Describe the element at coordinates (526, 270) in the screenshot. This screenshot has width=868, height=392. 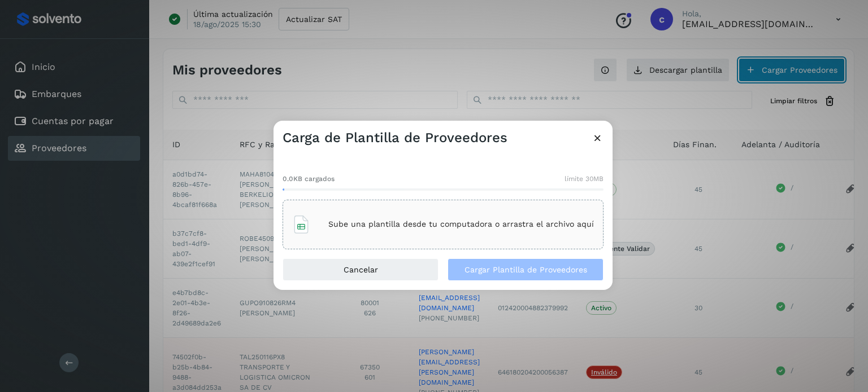
I see `button: Cargar Plantilla de Proveedores` at that location.